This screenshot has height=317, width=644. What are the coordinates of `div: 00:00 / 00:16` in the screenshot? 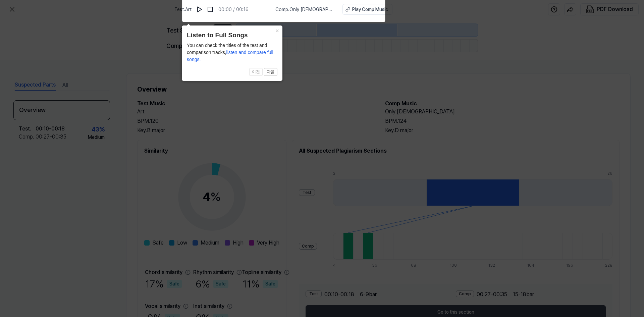 It's located at (234, 9).